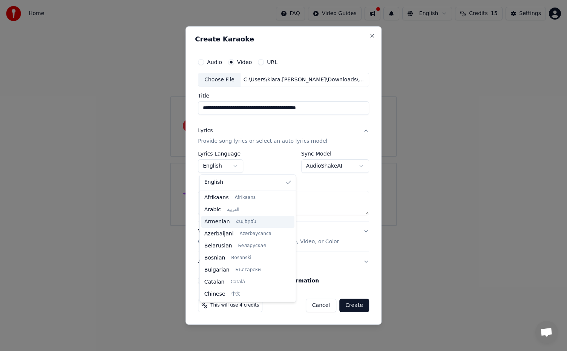 The width and height of the screenshot is (567, 351). Describe the element at coordinates (217, 270) in the screenshot. I see `span: Bulgarian` at that location.